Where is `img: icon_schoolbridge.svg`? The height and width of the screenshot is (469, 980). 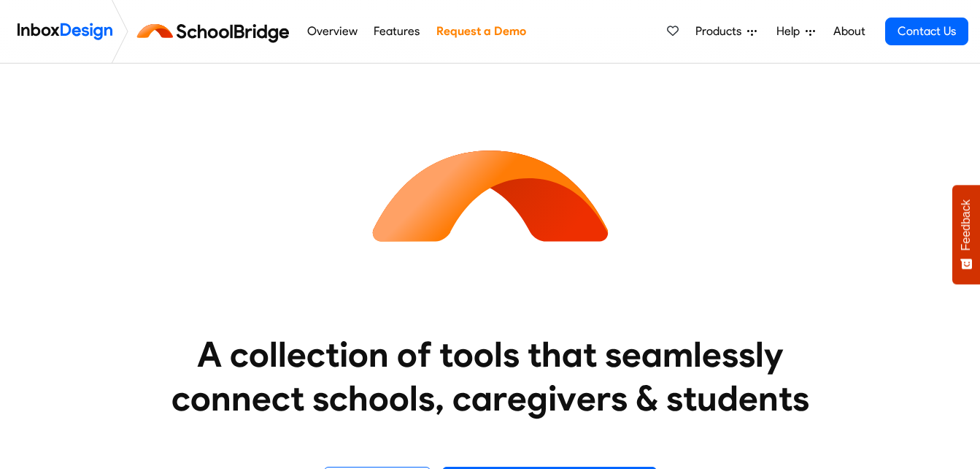
img: icon_schoolbridge.svg is located at coordinates (490, 195).